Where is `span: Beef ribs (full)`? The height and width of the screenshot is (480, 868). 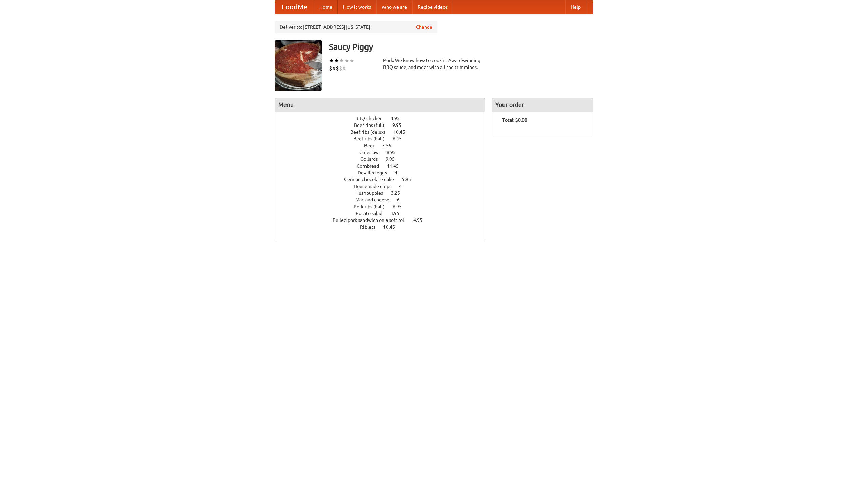
span: Beef ribs (full) is located at coordinates (373, 125).